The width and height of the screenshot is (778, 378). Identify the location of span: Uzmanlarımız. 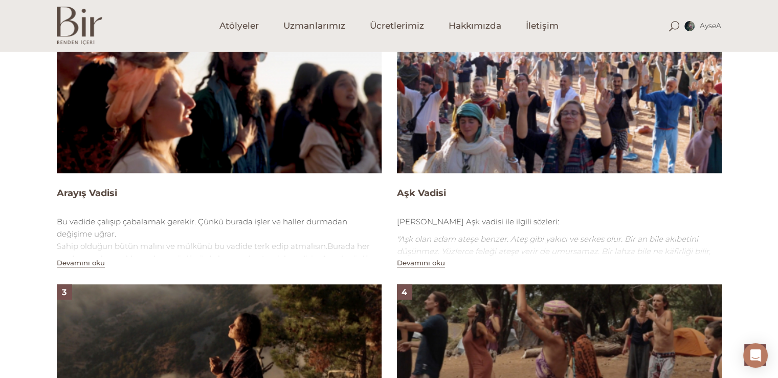
(314, 26).